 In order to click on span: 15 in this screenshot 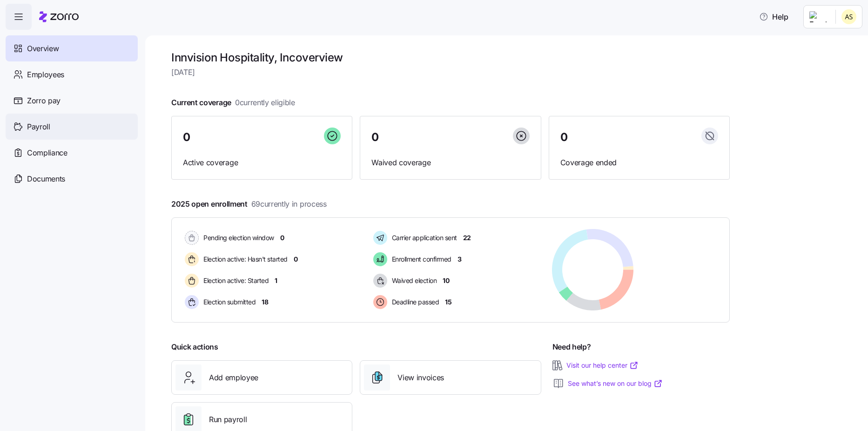, I will do `click(449, 302)`.